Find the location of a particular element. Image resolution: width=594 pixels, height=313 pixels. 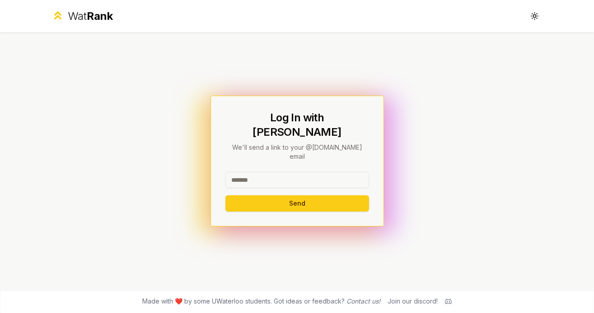

button: Send is located at coordinates (297, 204).